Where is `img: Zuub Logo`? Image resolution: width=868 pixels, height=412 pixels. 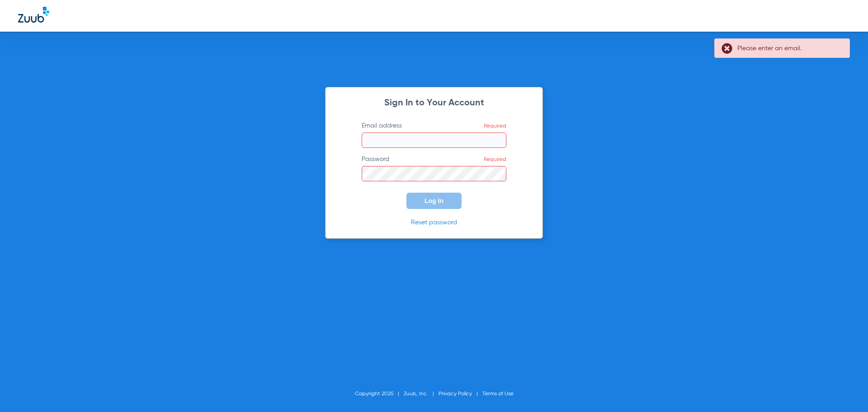
img: Zuub Logo is located at coordinates (33, 14).